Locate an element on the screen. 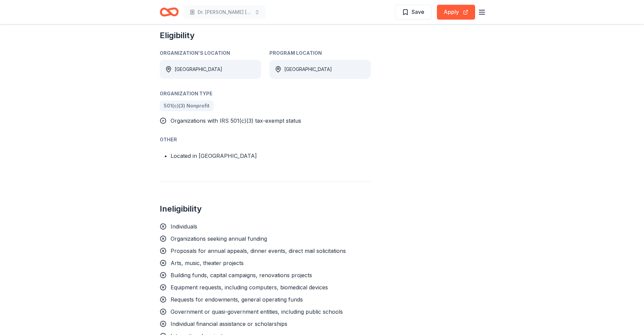 The image size is (644, 335). span: Save is located at coordinates (418, 11).